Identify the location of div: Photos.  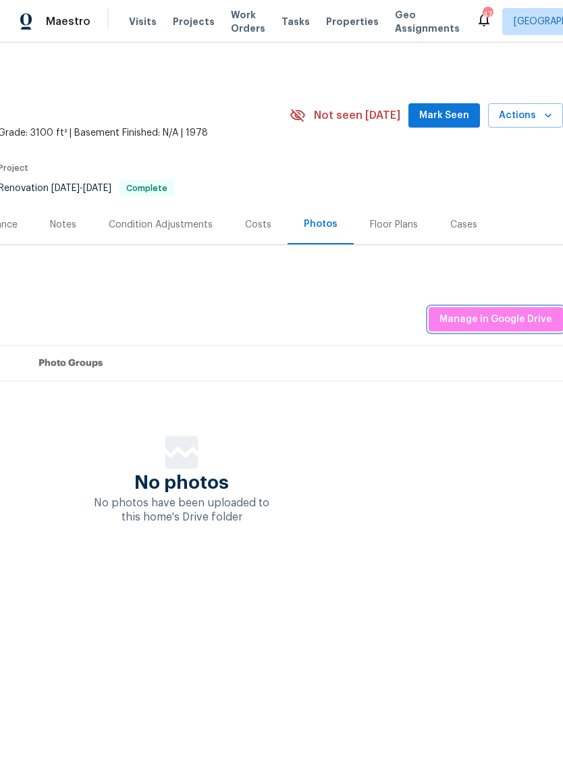
(321, 224).